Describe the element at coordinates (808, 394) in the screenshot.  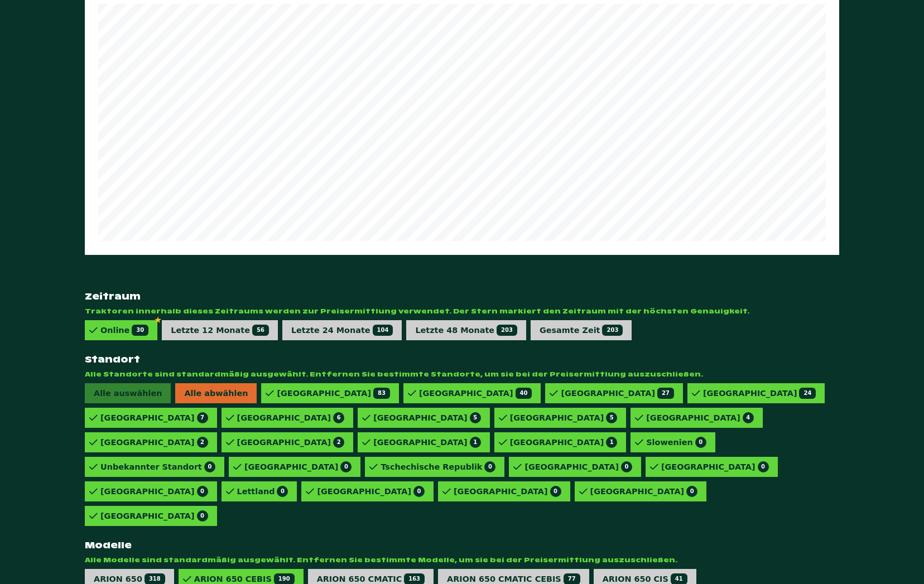
I see `span: 24` at that location.